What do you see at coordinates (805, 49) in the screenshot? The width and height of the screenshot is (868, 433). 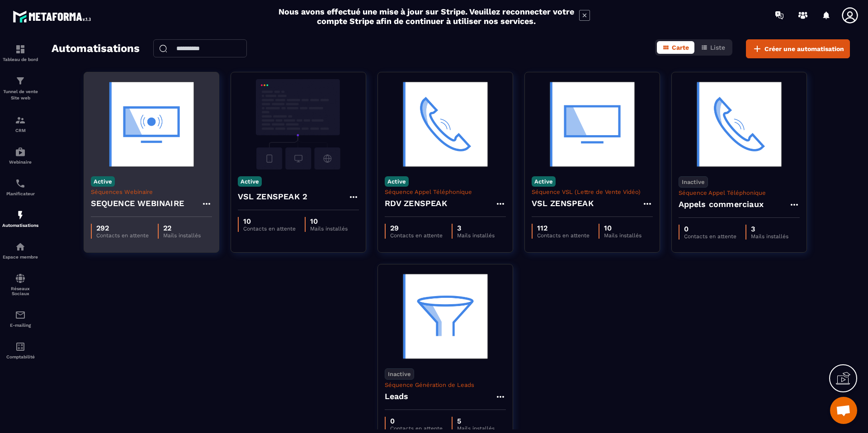 I see `span: Créer une automatisation` at bounding box center [805, 49].